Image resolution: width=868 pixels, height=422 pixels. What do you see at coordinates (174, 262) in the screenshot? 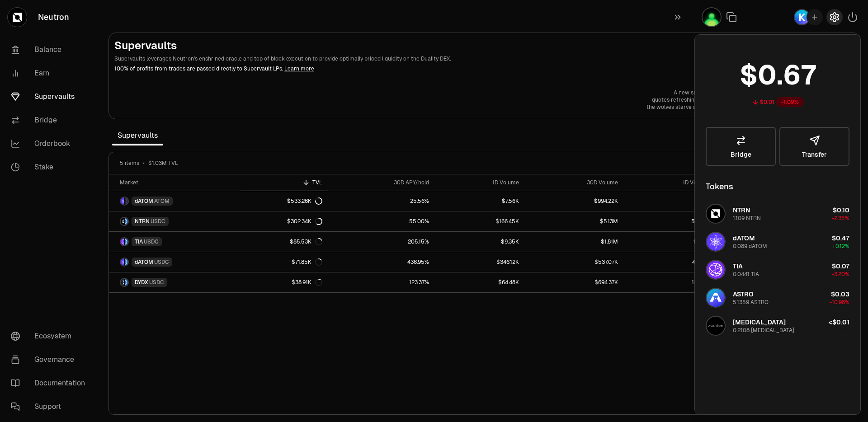
I see `a: dATOM LogoUSDC LogodATOMUSDC` at bounding box center [174, 262].